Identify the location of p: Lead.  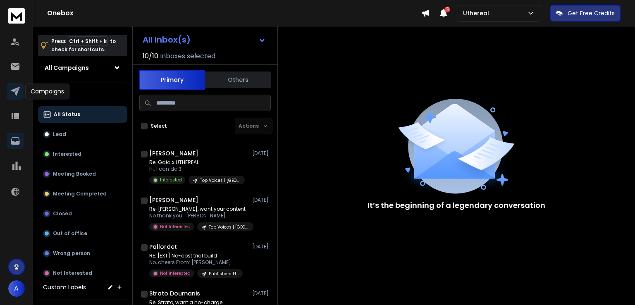
(59, 134).